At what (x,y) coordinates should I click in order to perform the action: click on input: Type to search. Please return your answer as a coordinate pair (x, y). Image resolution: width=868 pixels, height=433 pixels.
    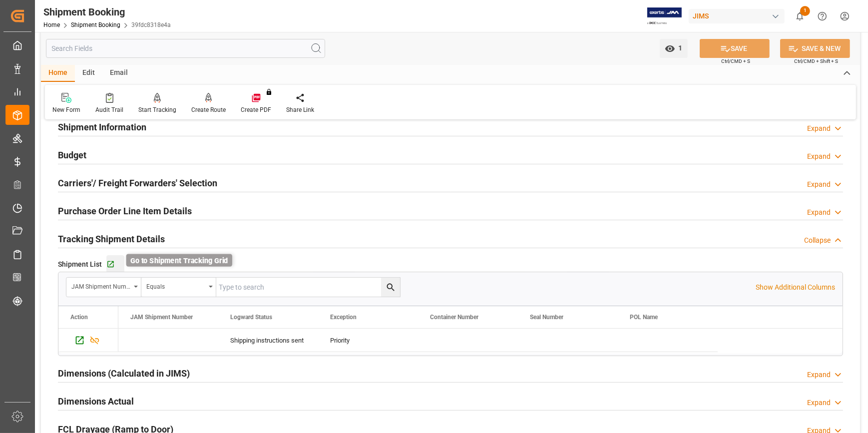
    Looking at the image, I should click on (308, 287).